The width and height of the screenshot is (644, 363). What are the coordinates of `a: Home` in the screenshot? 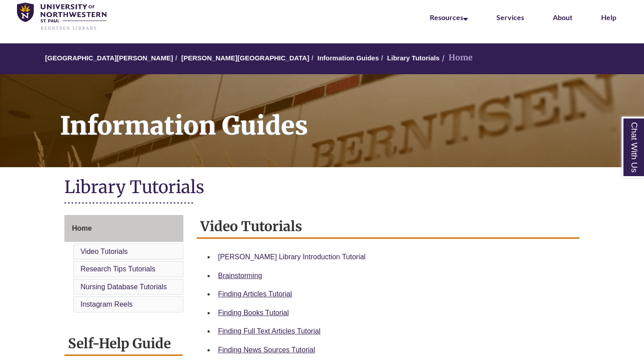 It's located at (124, 228).